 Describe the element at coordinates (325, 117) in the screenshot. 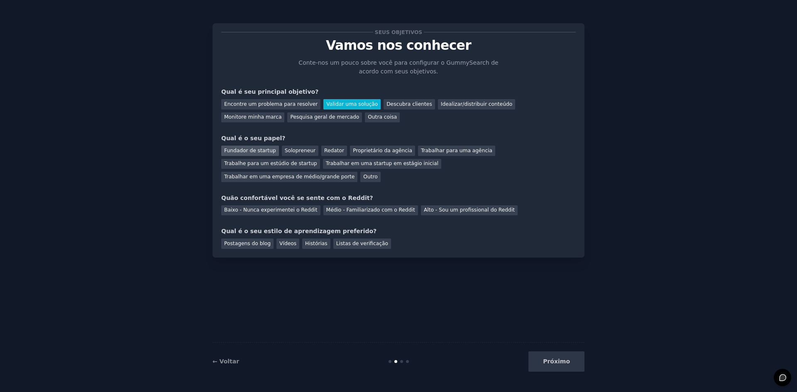

I see `font: Pesquisa geral de mercado` at that location.